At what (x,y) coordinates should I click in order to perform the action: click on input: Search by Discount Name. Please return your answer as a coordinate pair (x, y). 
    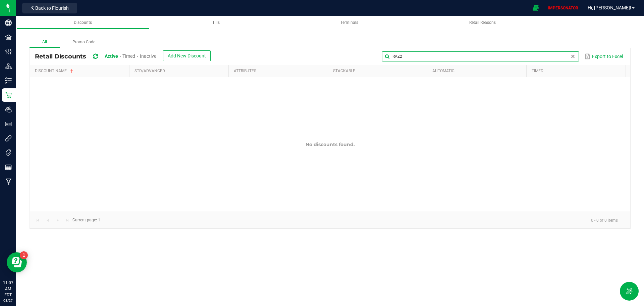
    Looking at the image, I should click on (480, 56).